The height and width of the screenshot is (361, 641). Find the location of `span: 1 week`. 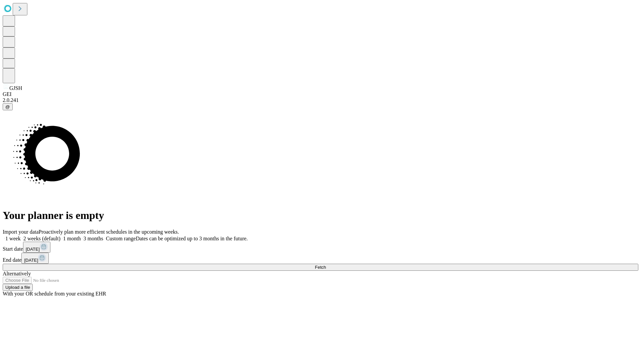

span: 1 week is located at coordinates (13, 238).